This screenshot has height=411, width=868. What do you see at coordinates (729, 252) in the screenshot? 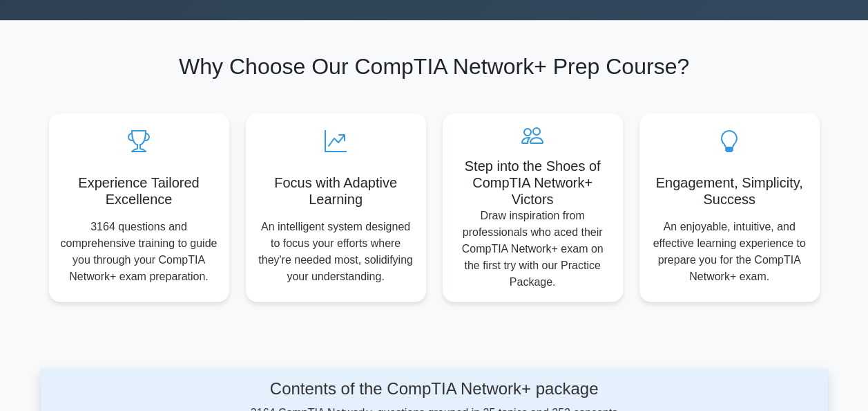
I see `p: An enjoyable, intuitive, and effective learning experience to prepare you for the CompTIA Network...` at bounding box center [729, 252].